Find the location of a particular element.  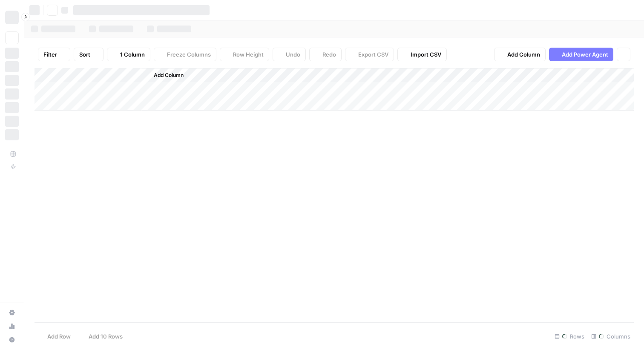

span: Sort is located at coordinates (85, 54).